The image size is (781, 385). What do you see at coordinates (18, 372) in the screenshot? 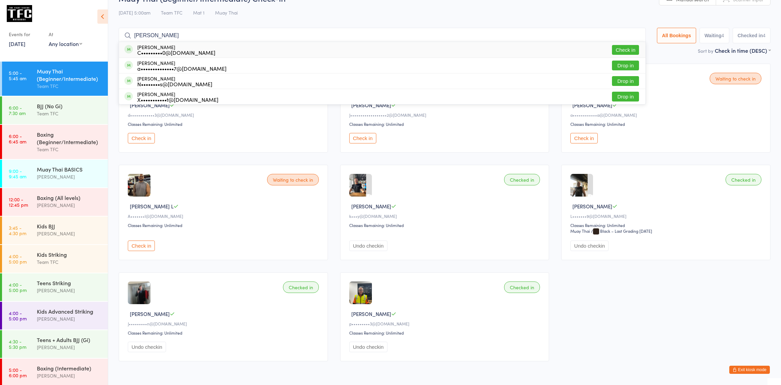
I see `time: 5:00 - 6:00 pm` at bounding box center [18, 372].